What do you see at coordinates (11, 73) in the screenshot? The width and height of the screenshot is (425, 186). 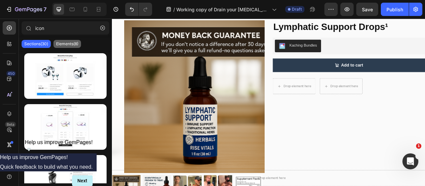 I see `div: 450` at bounding box center [11, 73].